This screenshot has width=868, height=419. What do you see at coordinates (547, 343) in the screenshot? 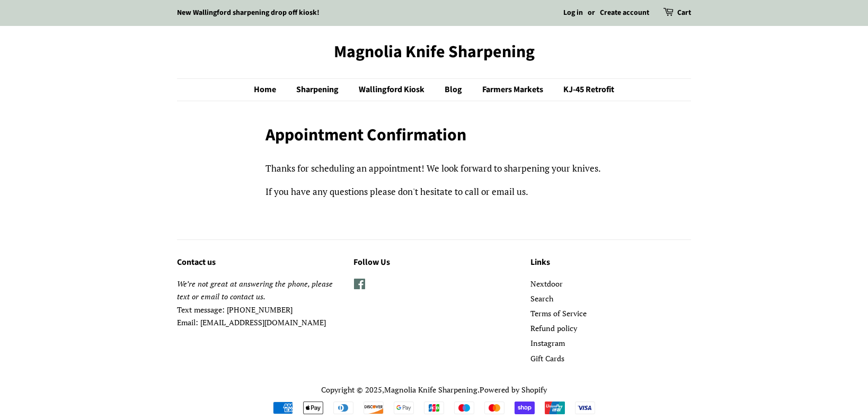
I see `a: Instagram` at bounding box center [547, 343].